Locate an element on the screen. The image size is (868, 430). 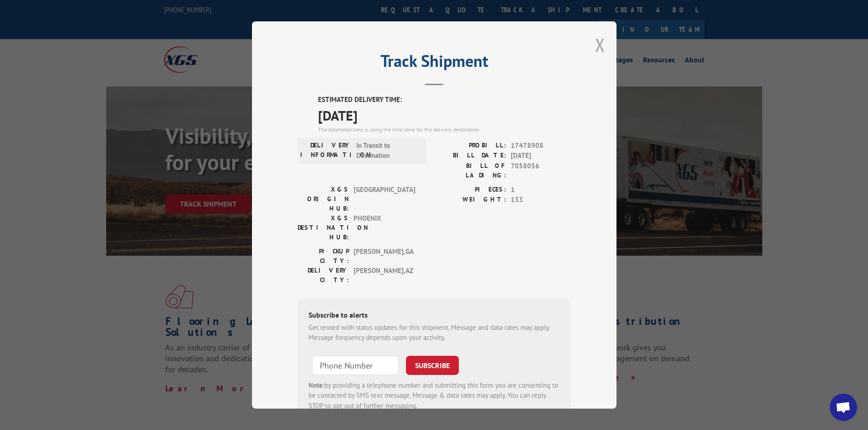
span: 7058056 is located at coordinates (541, 171).